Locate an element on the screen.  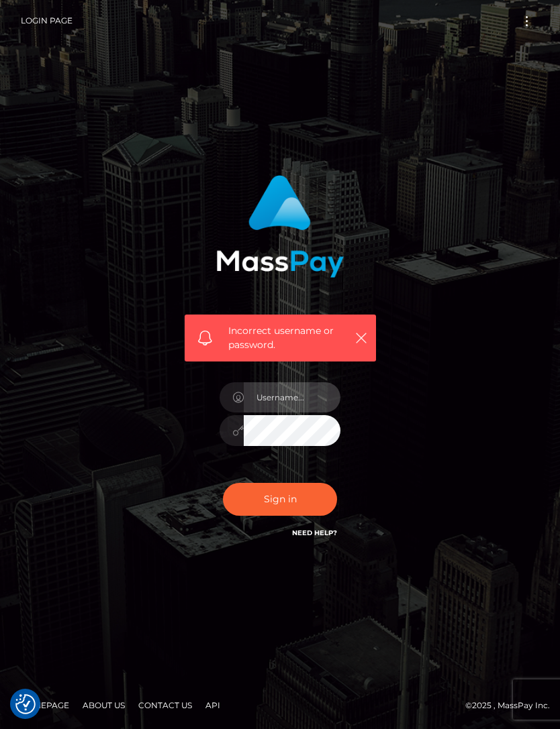
a: Login Page is located at coordinates (47, 21).